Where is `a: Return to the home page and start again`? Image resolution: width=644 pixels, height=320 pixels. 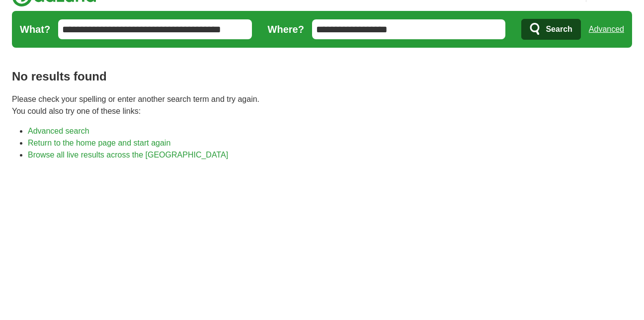
a: Return to the home page and start again is located at coordinates (99, 143).